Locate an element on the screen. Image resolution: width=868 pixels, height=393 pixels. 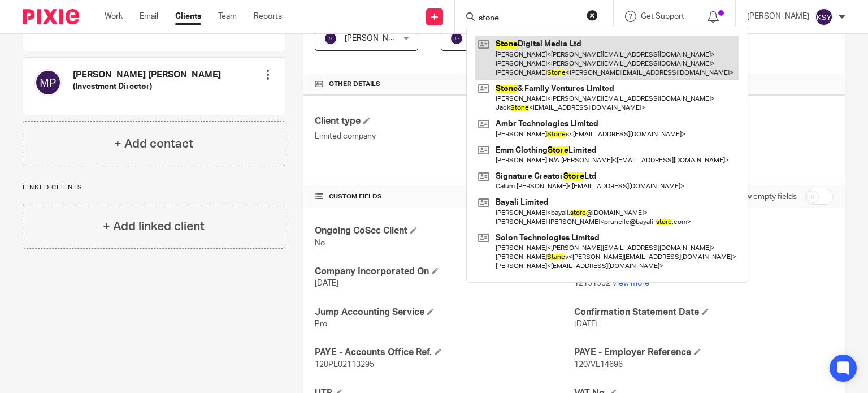
p: Limited company is located at coordinates (444, 136).